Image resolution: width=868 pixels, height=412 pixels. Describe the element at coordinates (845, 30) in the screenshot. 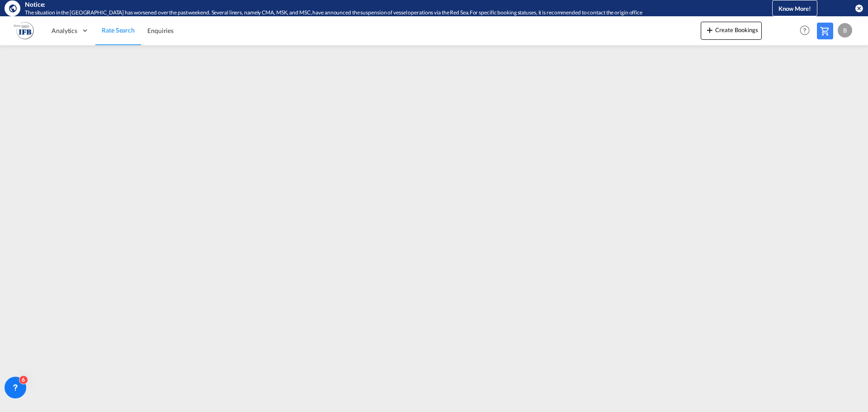

I see `div: B` at that location.